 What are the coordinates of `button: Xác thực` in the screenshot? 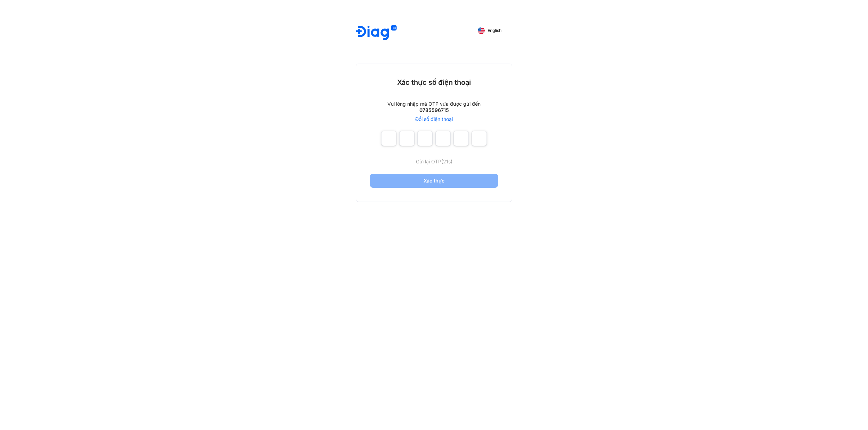 It's located at (434, 180).